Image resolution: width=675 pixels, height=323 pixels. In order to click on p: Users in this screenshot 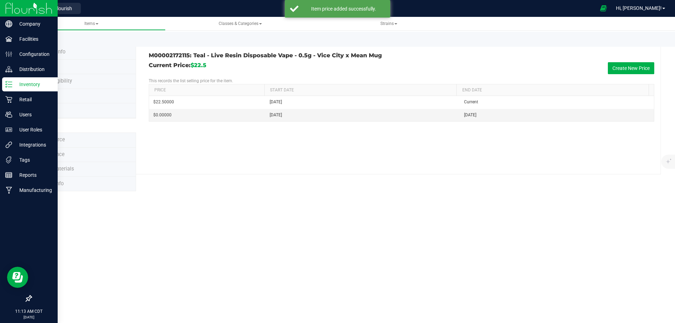, I will do `click(33, 115)`.